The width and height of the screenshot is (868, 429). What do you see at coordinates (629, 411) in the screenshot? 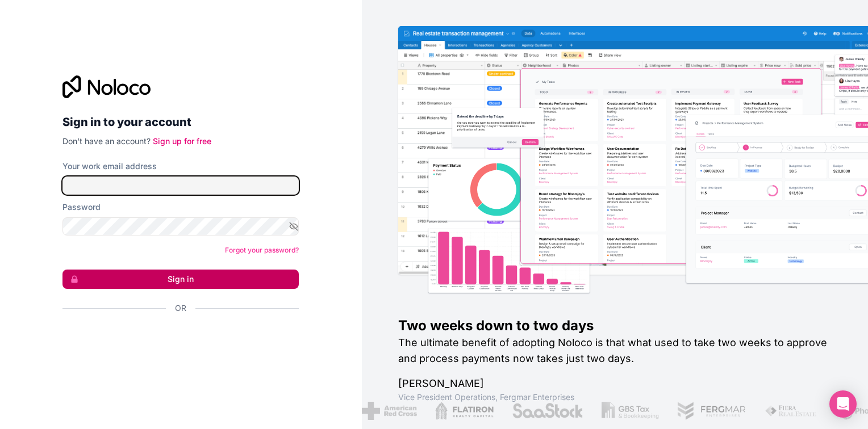
I see `img: /assets/gbstax-C-GtDUiK.png` at bounding box center [629, 411].